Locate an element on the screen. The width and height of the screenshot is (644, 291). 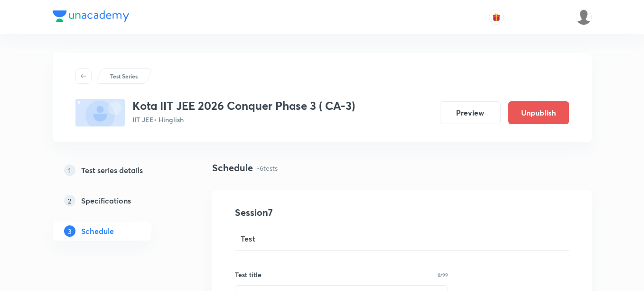
img: Company Logo is located at coordinates (91, 16).